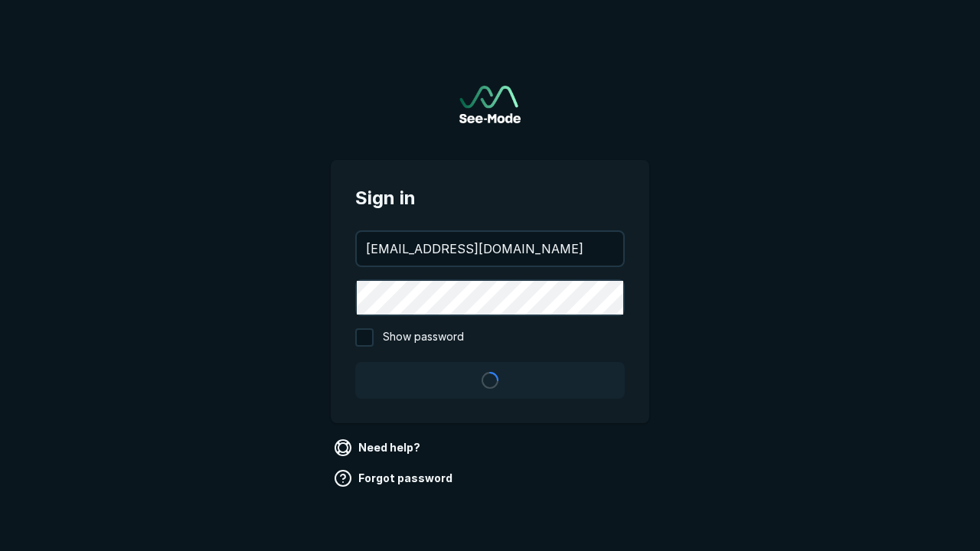  I want to click on a: Need help?, so click(379, 448).